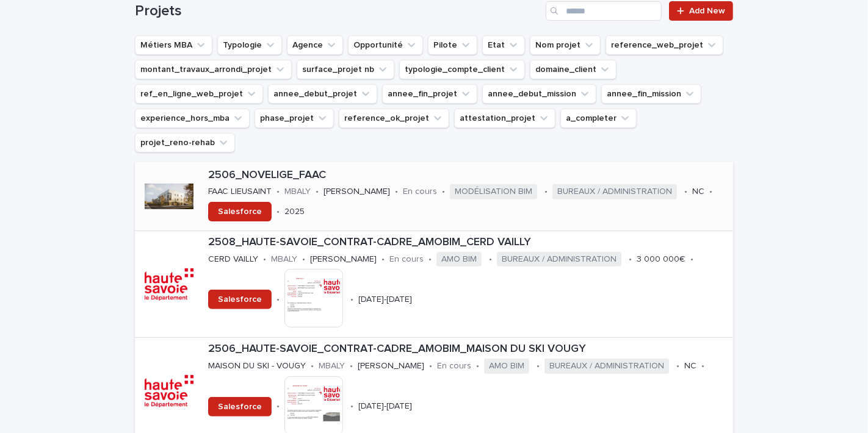 The height and width of the screenshot is (433, 868). Describe the element at coordinates (504, 118) in the screenshot. I see `button: attestation_projet` at that location.